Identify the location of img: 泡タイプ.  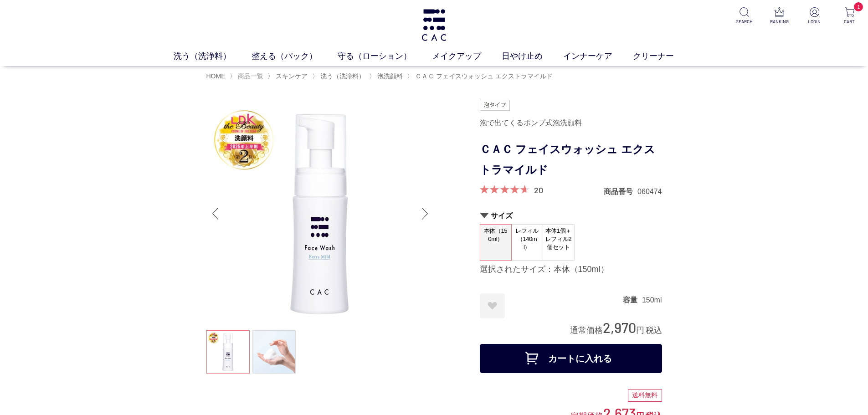
(495, 105).